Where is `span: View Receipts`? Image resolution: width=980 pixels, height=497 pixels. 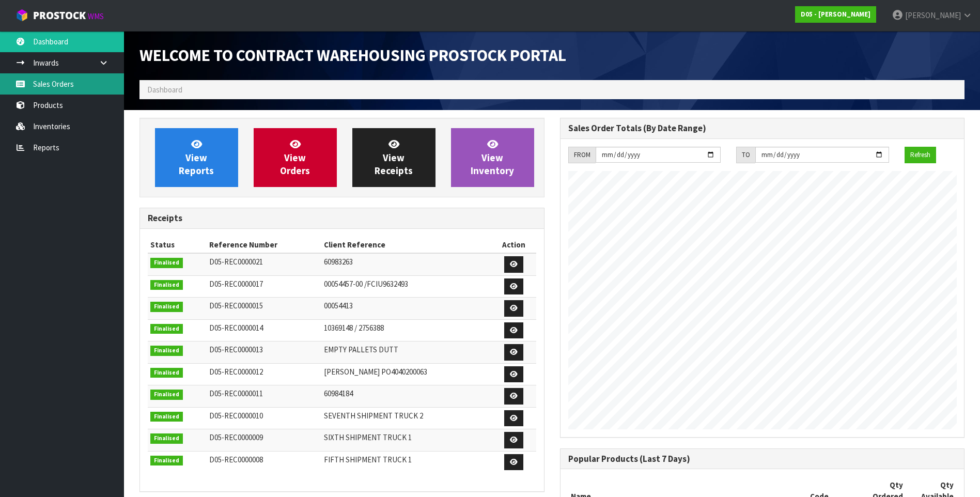
span: View Receipts is located at coordinates (393, 157).